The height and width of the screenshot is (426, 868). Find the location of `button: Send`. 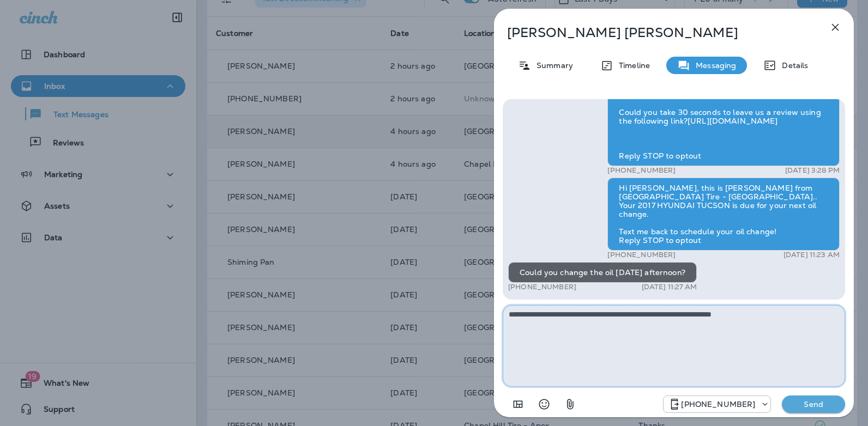

button: Send is located at coordinates (813, 404).